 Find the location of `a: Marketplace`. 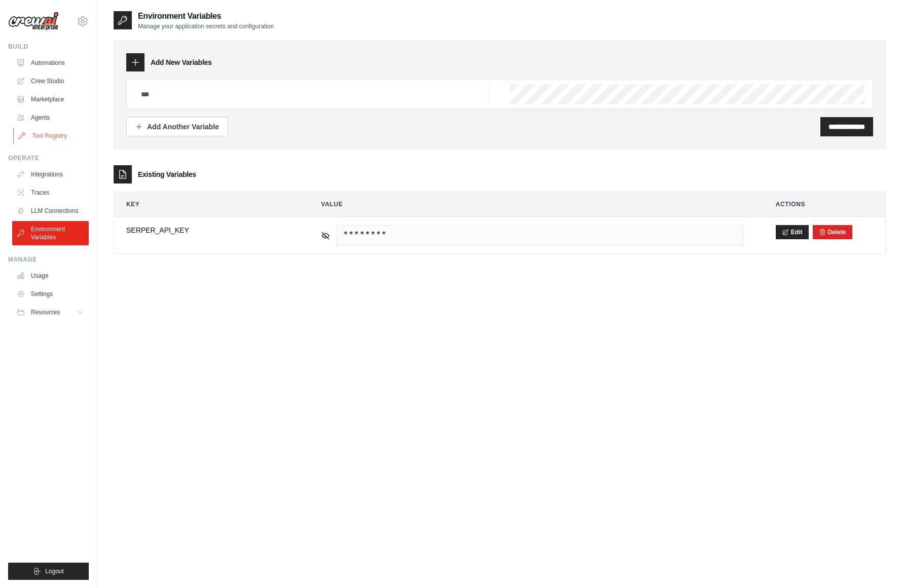

a: Marketplace is located at coordinates (50, 99).